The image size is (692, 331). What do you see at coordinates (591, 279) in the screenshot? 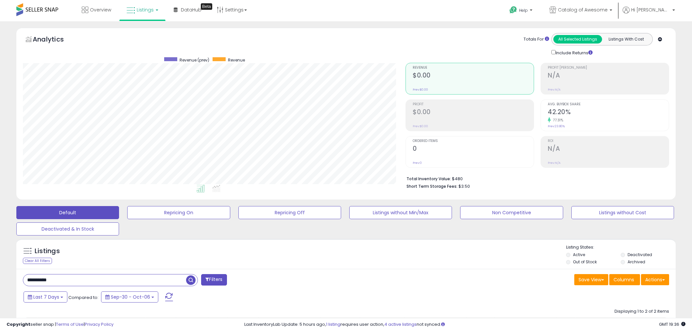
I see `button: Save View` at bounding box center [591, 279].